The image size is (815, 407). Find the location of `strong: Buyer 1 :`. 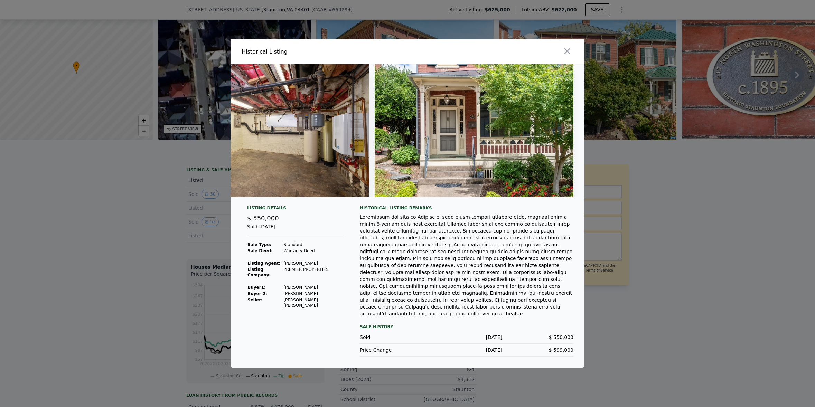

strong: Buyer 1 : is located at coordinates (256, 288).